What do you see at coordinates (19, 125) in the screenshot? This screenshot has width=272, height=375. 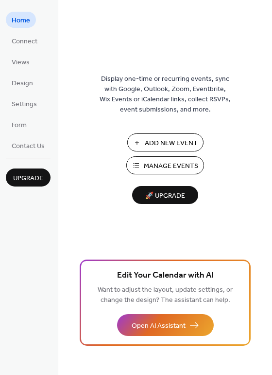 I see `span: Form` at bounding box center [19, 125].